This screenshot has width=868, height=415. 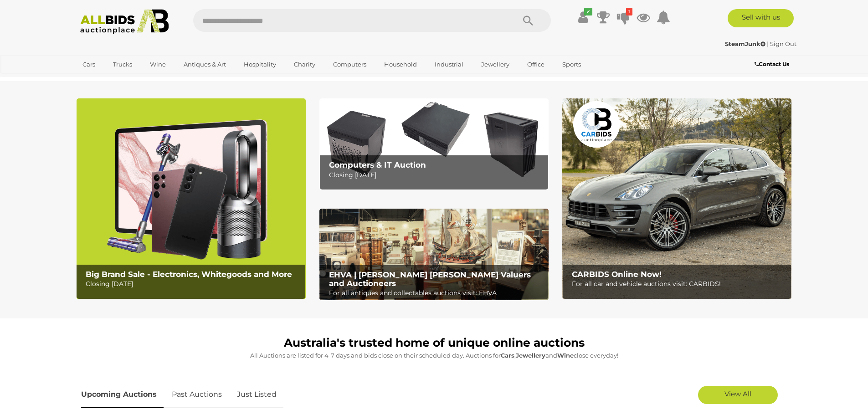 I want to click on a: Antiques & Art, so click(x=205, y=65).